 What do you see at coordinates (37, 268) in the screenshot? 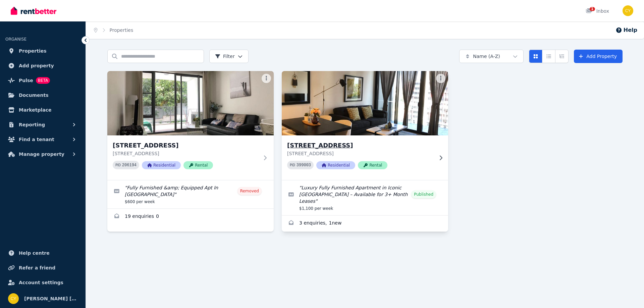
I see `span: Refer a friend` at bounding box center [37, 268].